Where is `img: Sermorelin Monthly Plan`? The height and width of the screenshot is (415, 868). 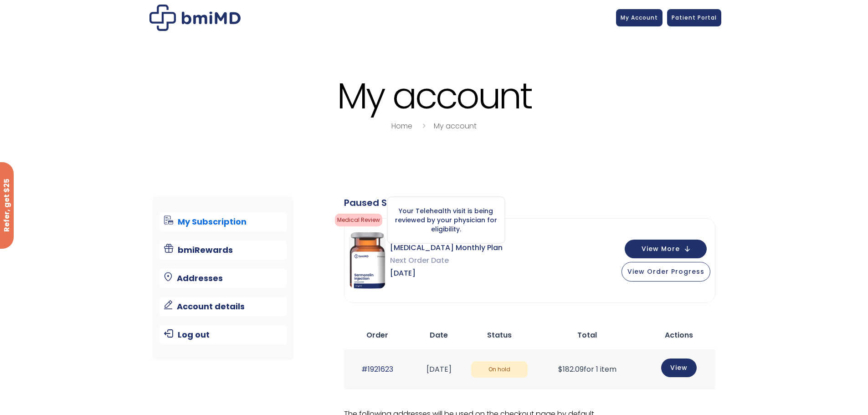
img: Sermorelin Monthly Plan is located at coordinates (368, 260).